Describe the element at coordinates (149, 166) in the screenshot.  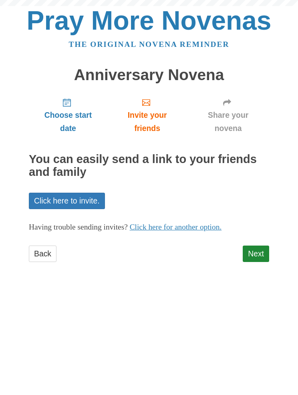
I see `h2: You can easily send a link to your friends and family` at that location.